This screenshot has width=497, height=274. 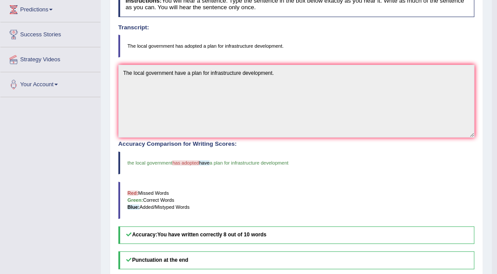 What do you see at coordinates (50, 33) in the screenshot?
I see `a: Success Stories` at bounding box center [50, 33].